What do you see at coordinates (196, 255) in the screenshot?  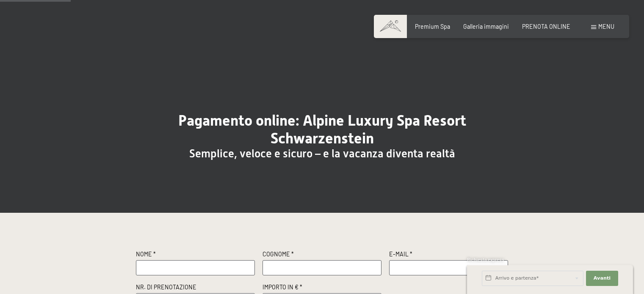 I see `label: Nome *` at bounding box center [196, 255].